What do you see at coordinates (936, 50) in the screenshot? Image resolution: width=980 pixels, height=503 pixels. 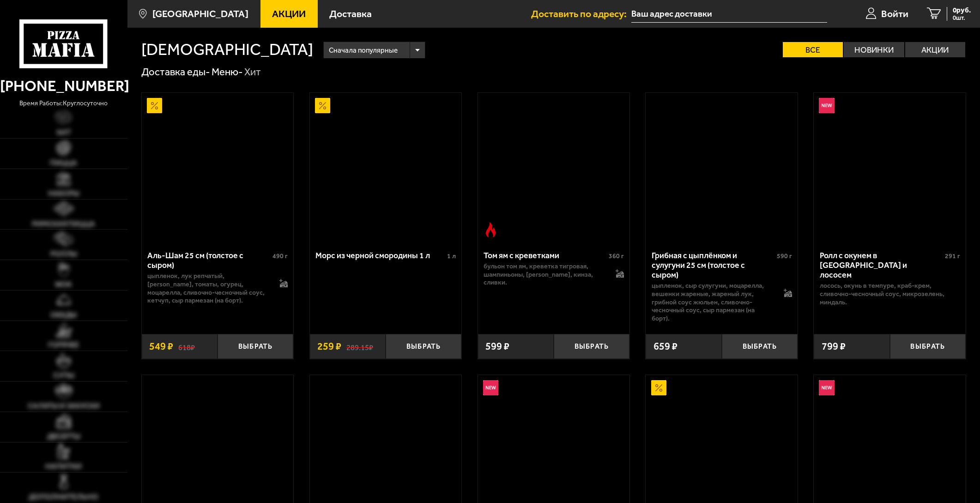 I see `label: Акции` at bounding box center [936, 50].